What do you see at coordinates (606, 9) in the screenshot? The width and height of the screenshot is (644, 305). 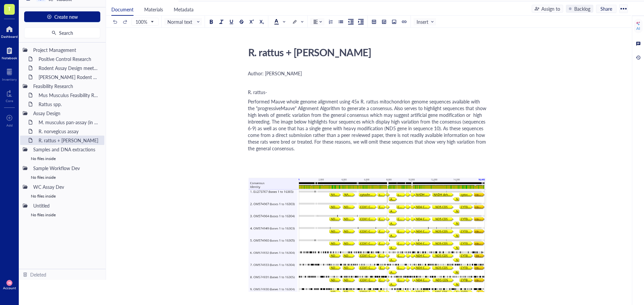 I see `button: Share` at bounding box center [606, 9].